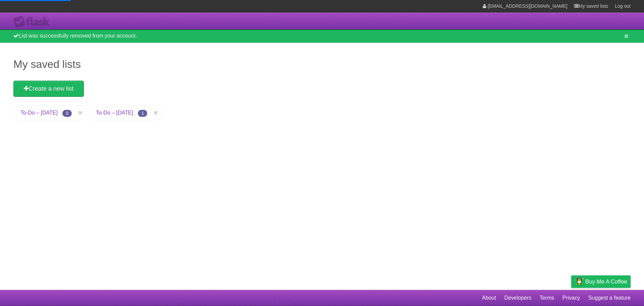  I want to click on div: Flask, so click(33, 22).